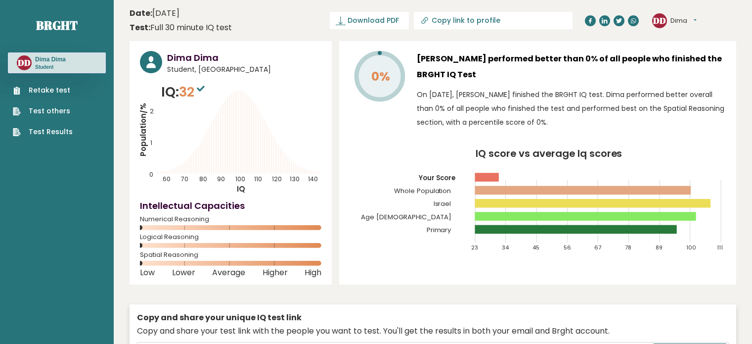 This screenshot has width=752, height=344. What do you see at coordinates (659, 247) in the screenshot?
I see `tspan: 89` at bounding box center [659, 247].